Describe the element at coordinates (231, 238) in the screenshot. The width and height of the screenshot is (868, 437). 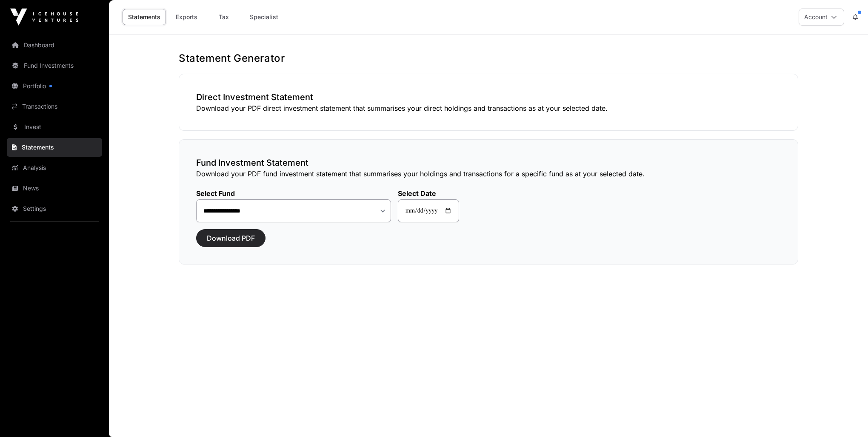
I see `span: Download PDF` at that location.